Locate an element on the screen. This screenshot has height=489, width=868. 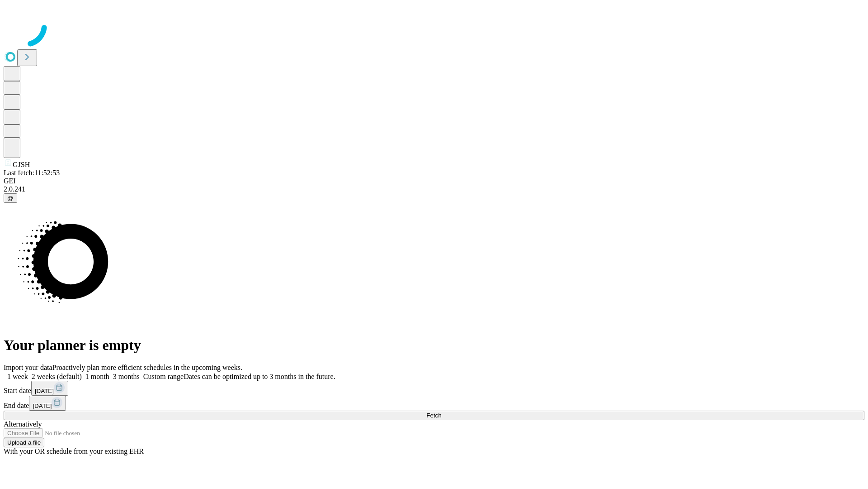
span: Import your data is located at coordinates (28, 367).